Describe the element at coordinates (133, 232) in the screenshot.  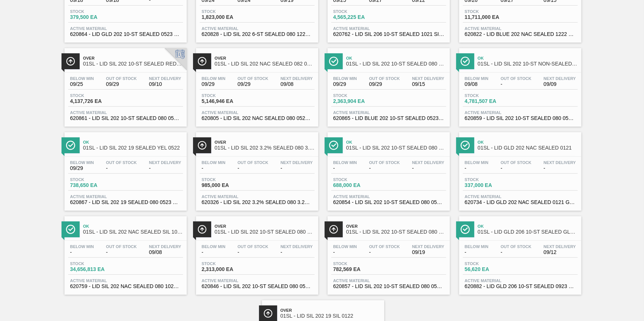
I see `span: 01SL - LID SIL 202 NAC SEALED SIL 1021` at that location.